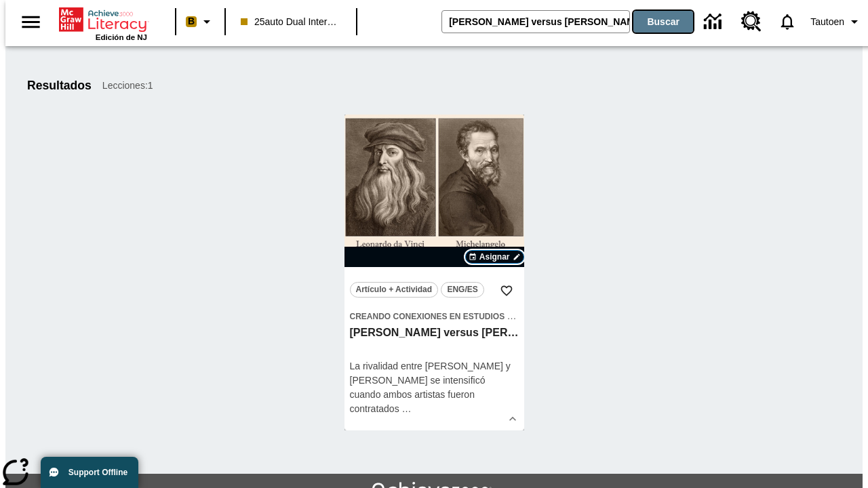  What do you see at coordinates (128, 85) in the screenshot?
I see `span: Lecciones : 1` at bounding box center [128, 85].